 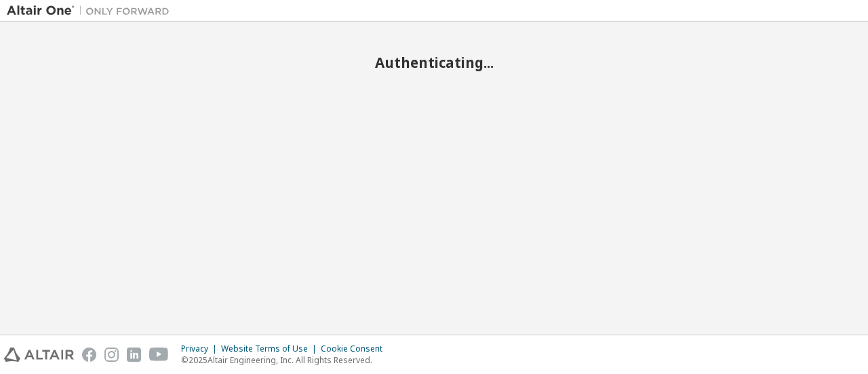 What do you see at coordinates (38, 354) in the screenshot?
I see `img: altair_logo.svg` at bounding box center [38, 354].